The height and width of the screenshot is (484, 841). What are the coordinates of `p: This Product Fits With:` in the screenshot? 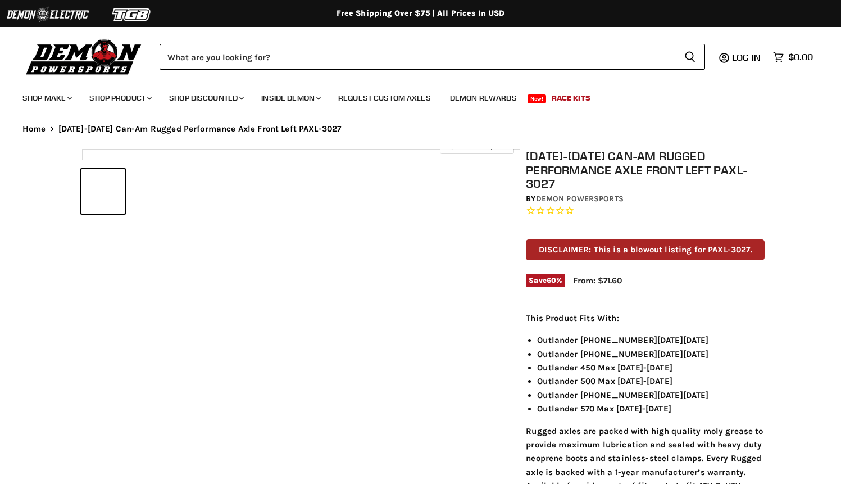 It's located at (645, 318).